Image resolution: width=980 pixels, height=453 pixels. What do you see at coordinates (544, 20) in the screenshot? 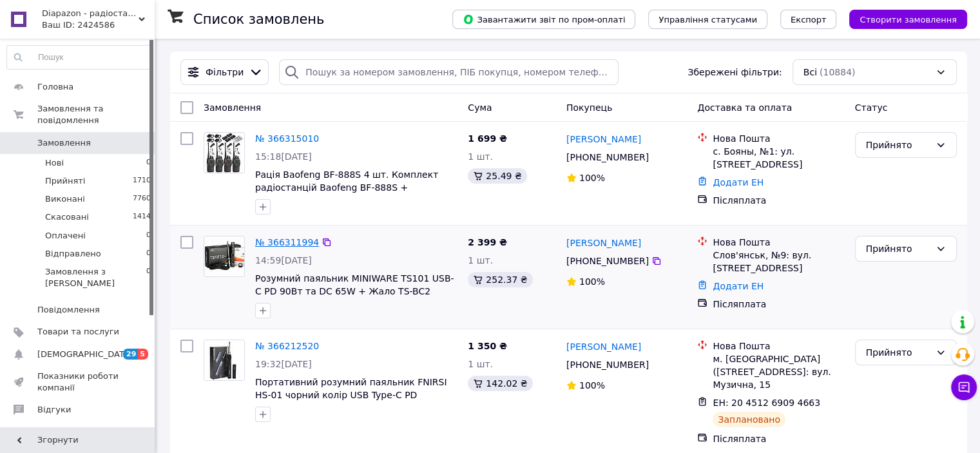
I see `span: Завантажити звіт по пром-оплаті` at bounding box center [544, 20].